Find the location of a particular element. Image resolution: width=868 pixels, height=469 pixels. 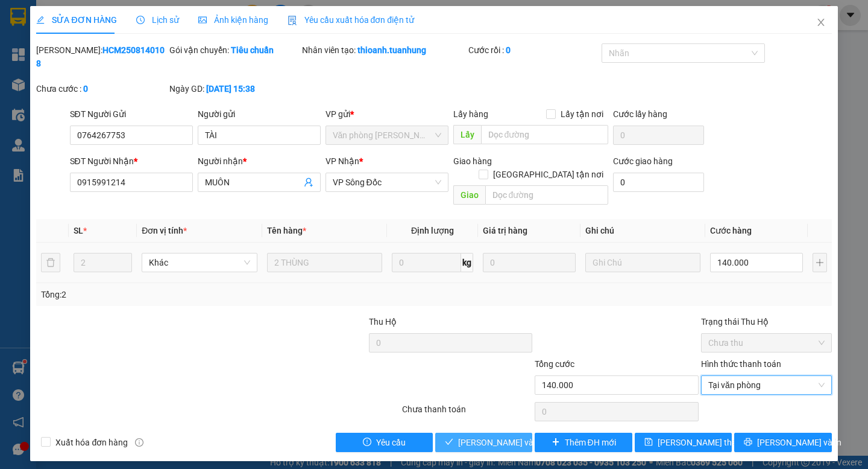

span: VP Nhận is located at coordinates (342, 161).